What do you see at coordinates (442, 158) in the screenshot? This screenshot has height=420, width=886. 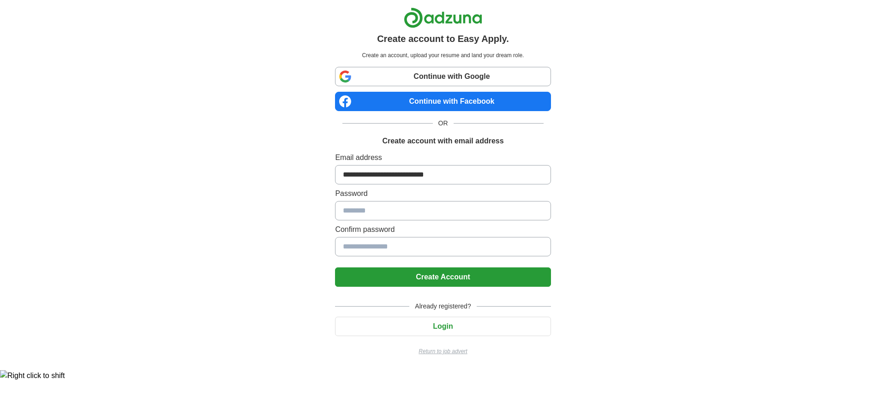 I see `label: Email address` at bounding box center [442, 158].